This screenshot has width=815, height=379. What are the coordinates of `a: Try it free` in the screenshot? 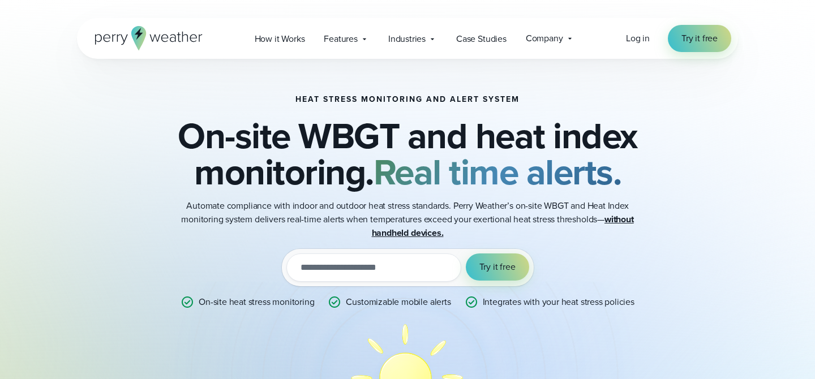 It's located at (700, 38).